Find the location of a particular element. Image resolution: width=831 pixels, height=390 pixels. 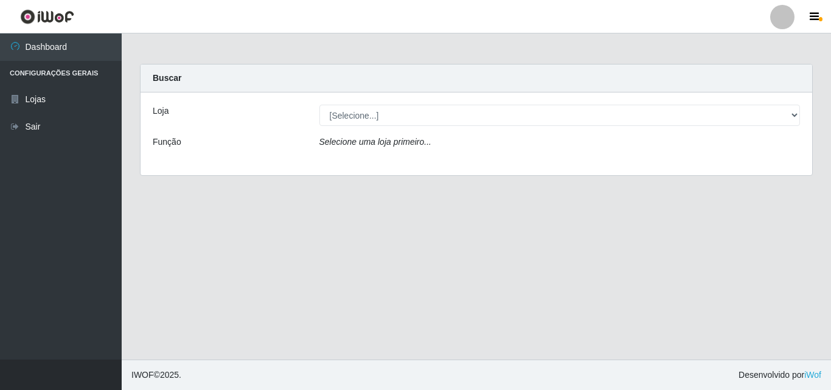

span: Desenvolvido por is located at coordinates (780, 375).